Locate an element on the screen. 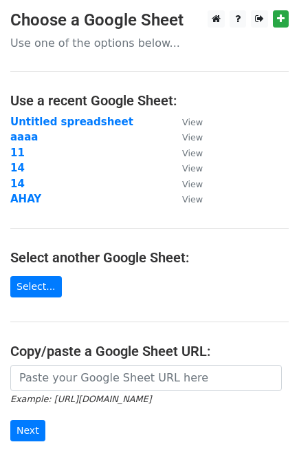 The height and width of the screenshot is (451, 299). input: Next is located at coordinates (28, 430).